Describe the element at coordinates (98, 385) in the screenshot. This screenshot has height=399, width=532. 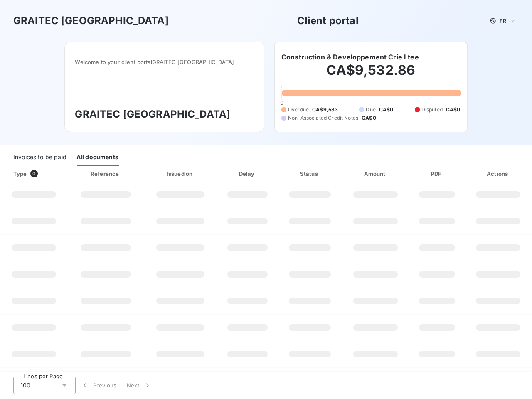
I see `button: Previous` at that location.